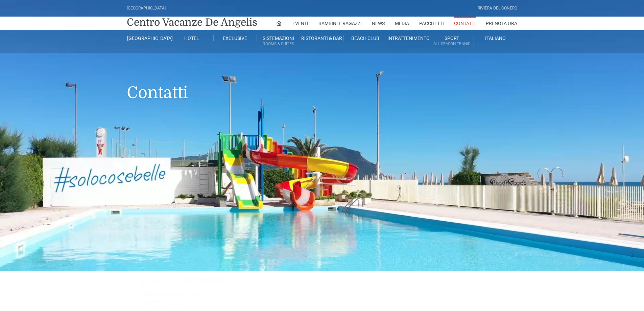 The image size is (644, 311). Describe the element at coordinates (496, 38) in the screenshot. I see `span: Italiano` at that location.